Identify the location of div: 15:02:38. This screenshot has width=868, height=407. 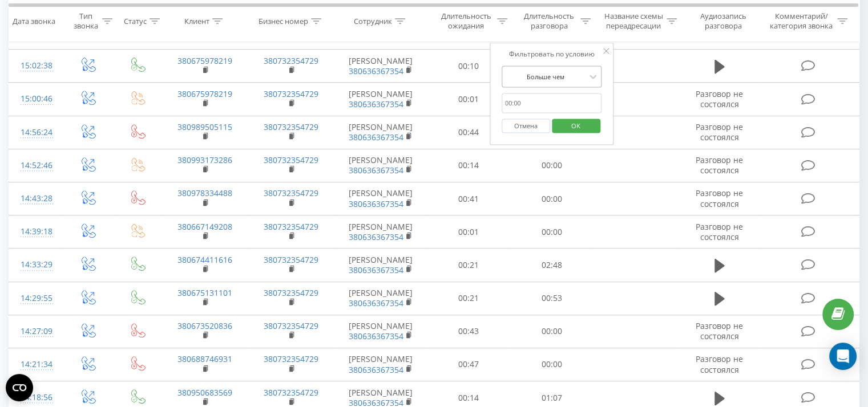
(35, 66).